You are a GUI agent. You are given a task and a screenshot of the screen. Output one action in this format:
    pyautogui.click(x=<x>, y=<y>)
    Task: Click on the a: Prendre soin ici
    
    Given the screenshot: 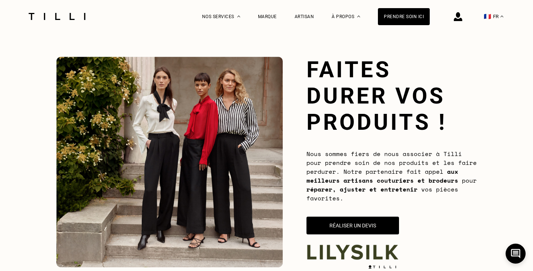 What is the action you would take?
    pyautogui.click(x=404, y=17)
    